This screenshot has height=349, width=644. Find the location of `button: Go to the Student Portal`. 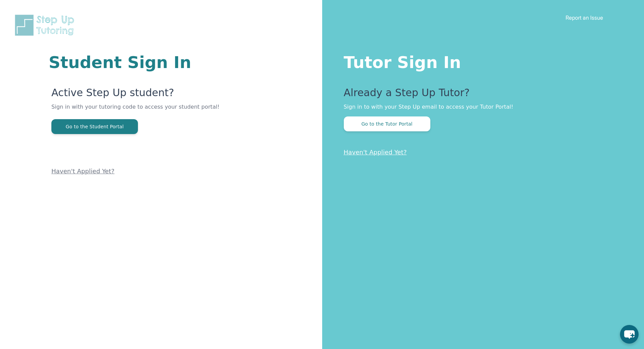

button: Go to the Student Portal is located at coordinates (95, 126).